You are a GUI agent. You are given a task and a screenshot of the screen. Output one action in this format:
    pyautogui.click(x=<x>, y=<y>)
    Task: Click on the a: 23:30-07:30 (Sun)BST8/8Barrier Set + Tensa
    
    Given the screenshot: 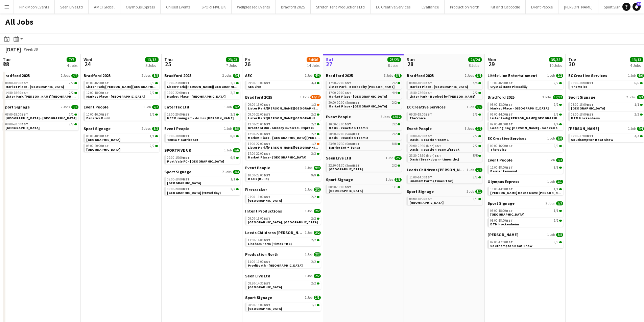 What is the action you would take?
    pyautogui.click(x=365, y=145)
    